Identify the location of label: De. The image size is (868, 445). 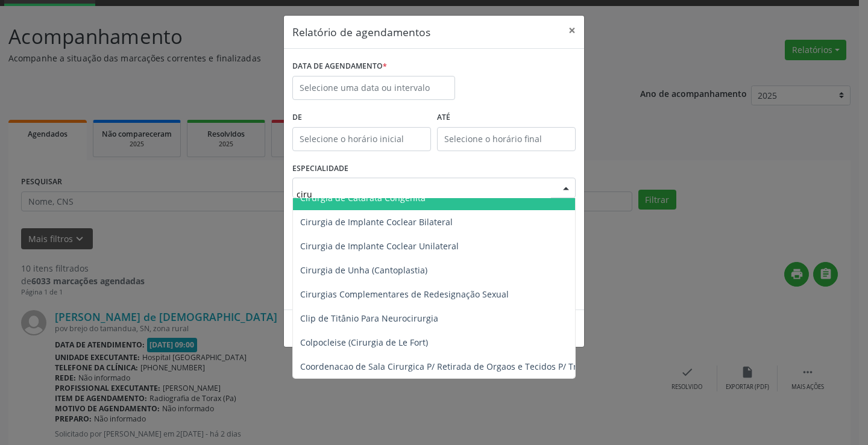
(362, 117).